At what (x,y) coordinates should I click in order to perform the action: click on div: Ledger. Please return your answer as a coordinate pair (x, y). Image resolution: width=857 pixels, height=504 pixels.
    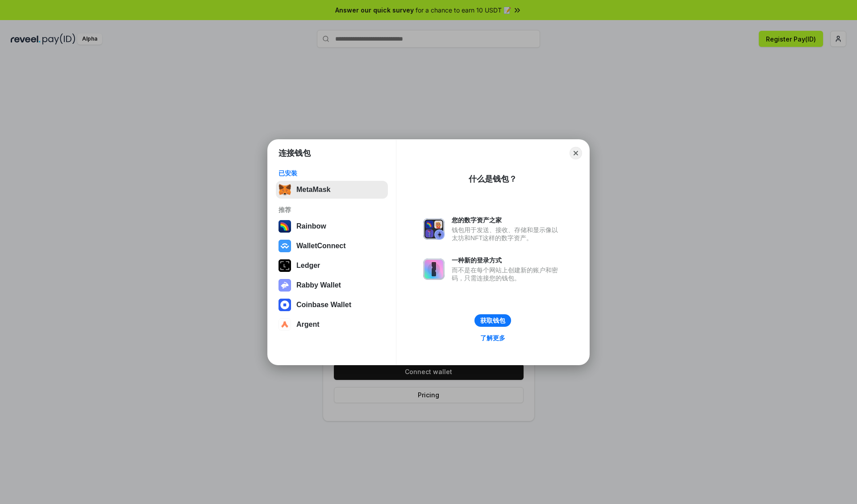
    Looking at the image, I should click on (308, 266).